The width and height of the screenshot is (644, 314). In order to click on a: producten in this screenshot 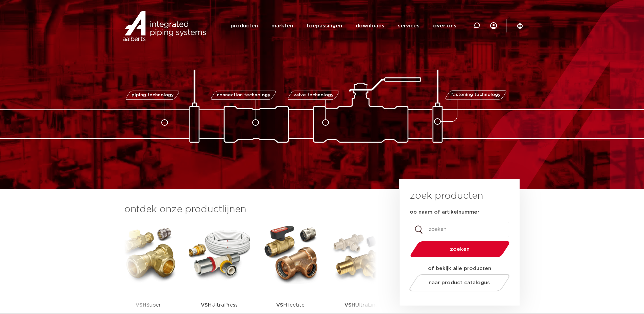, I will do `click(244, 26)`.